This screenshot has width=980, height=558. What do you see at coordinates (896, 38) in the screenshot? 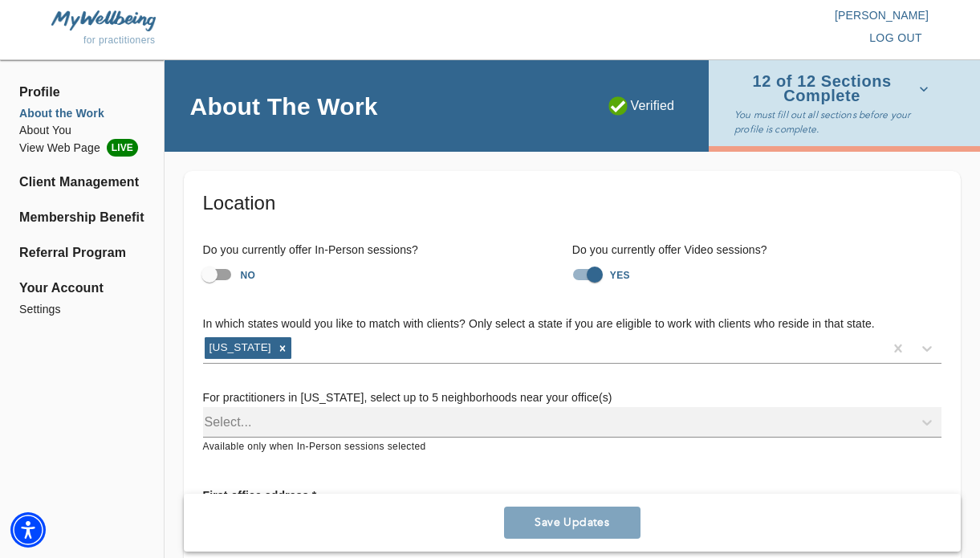
I see `span: log out` at bounding box center [896, 38].